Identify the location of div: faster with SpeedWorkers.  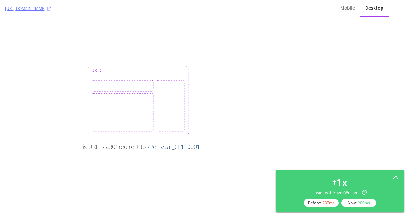
(340, 192).